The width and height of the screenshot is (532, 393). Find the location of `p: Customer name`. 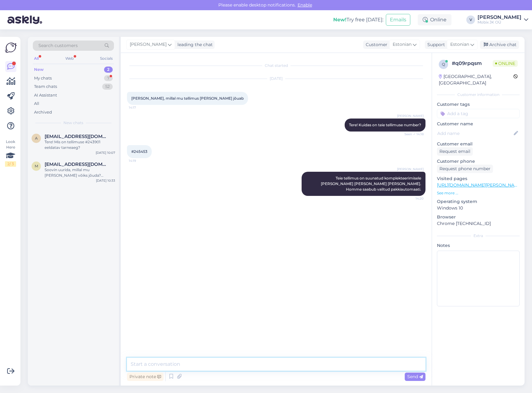

p: Customer name is located at coordinates (478, 124).